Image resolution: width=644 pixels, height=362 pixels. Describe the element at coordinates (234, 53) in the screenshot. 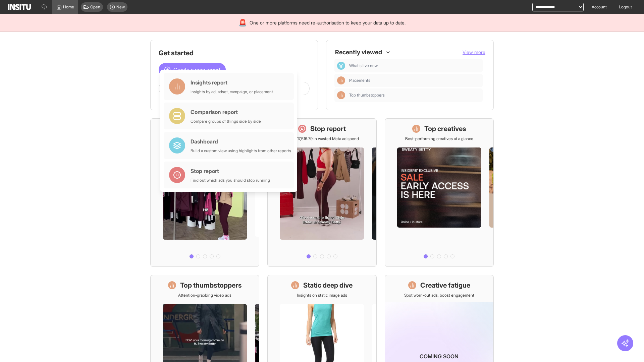

I see `h1: Get started` at that location.